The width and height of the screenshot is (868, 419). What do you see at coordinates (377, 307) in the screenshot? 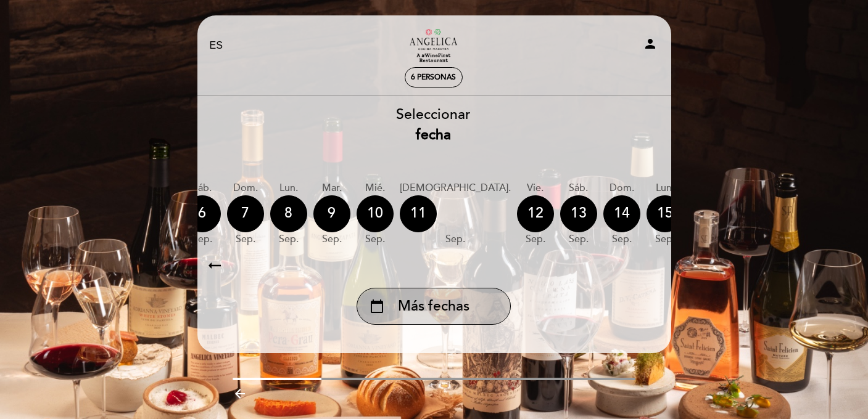
I see `i: calendar_today` at bounding box center [377, 307].